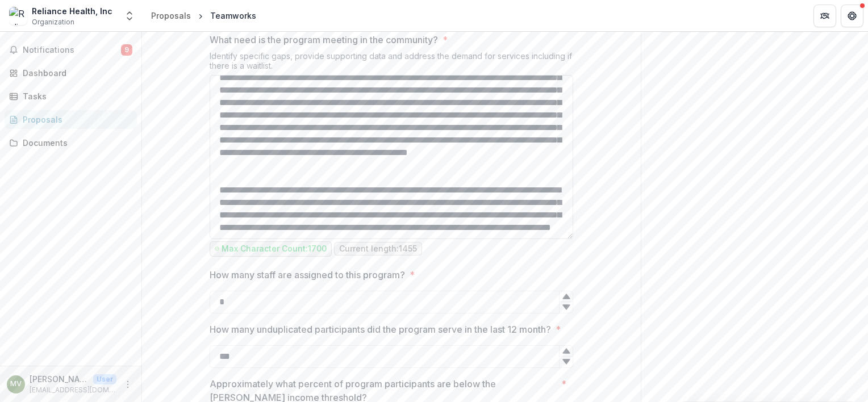  I want to click on button: Partners, so click(825, 16).